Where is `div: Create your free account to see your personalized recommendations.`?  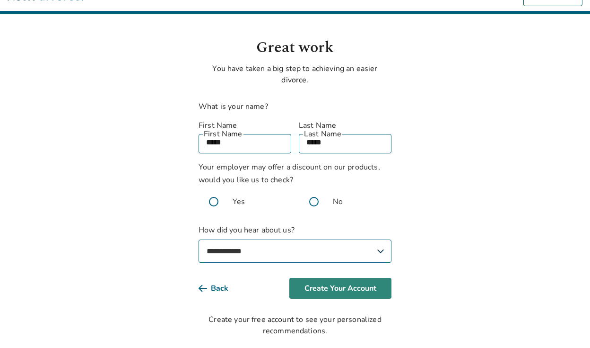 div: Create your free account to see your personalized recommendations. is located at coordinates (295, 325).